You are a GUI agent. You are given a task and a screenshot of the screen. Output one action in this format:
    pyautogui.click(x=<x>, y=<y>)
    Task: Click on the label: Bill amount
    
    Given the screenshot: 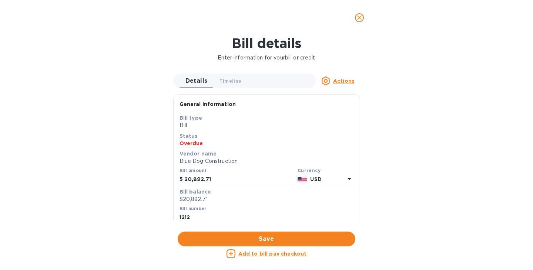 What is the action you would take?
    pyautogui.click(x=193, y=171)
    